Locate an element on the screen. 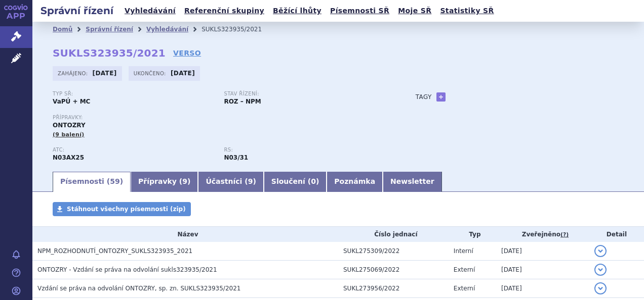  a: Newsletter is located at coordinates (412, 182).